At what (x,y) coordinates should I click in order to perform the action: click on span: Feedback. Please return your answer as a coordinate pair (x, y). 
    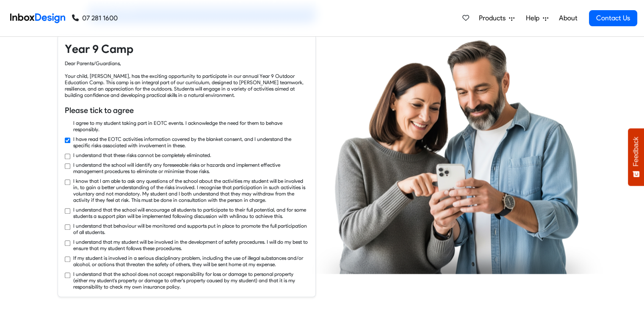
    Looking at the image, I should click on (636, 152).